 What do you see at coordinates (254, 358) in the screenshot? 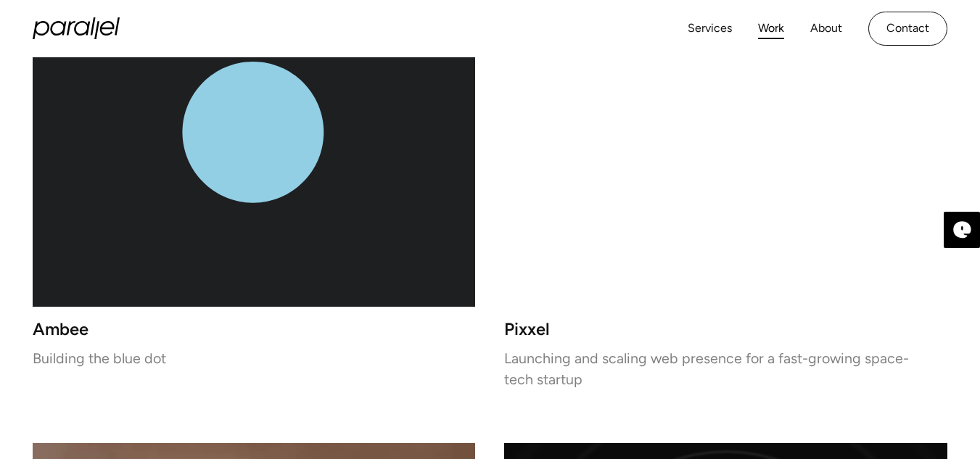
I see `p: Building the blue dot` at bounding box center [254, 358].